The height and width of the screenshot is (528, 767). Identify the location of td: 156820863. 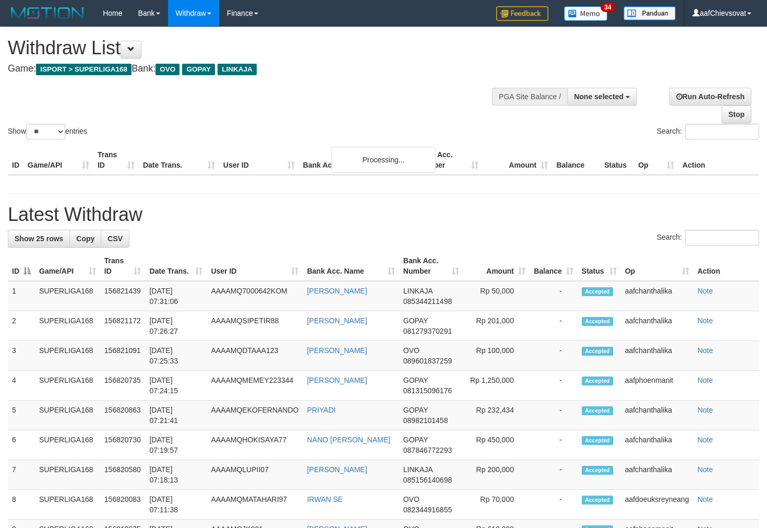
(123, 415).